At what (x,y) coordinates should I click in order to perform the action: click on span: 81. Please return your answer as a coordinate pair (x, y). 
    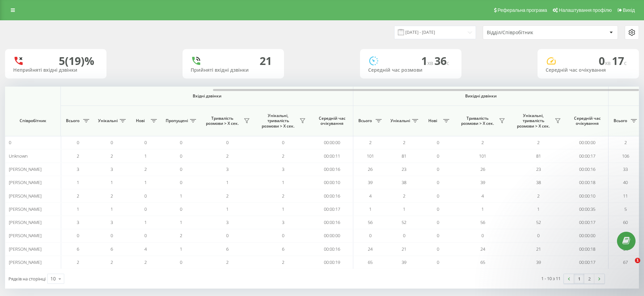
    Looking at the image, I should click on (404, 156).